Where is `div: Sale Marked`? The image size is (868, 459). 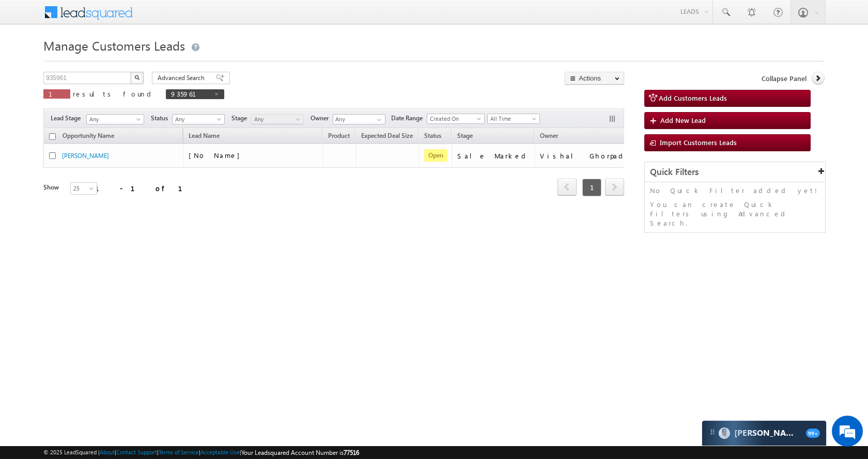 div: Sale Marked is located at coordinates (493, 156).